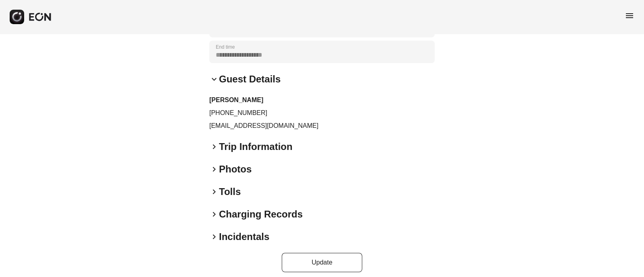 Image resolution: width=644 pixels, height=277 pixels. What do you see at coordinates (230, 192) in the screenshot?
I see `h2: Tolls` at bounding box center [230, 192].